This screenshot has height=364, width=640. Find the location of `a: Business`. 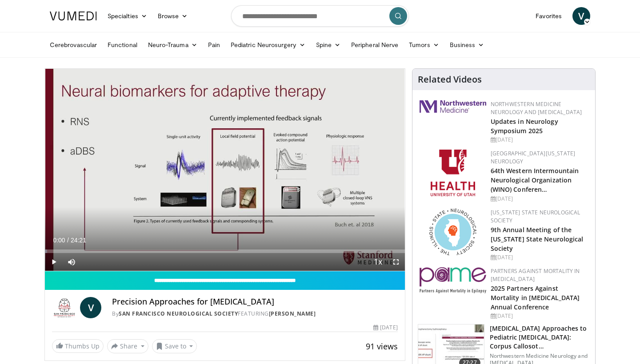

a: Business is located at coordinates (467, 45).